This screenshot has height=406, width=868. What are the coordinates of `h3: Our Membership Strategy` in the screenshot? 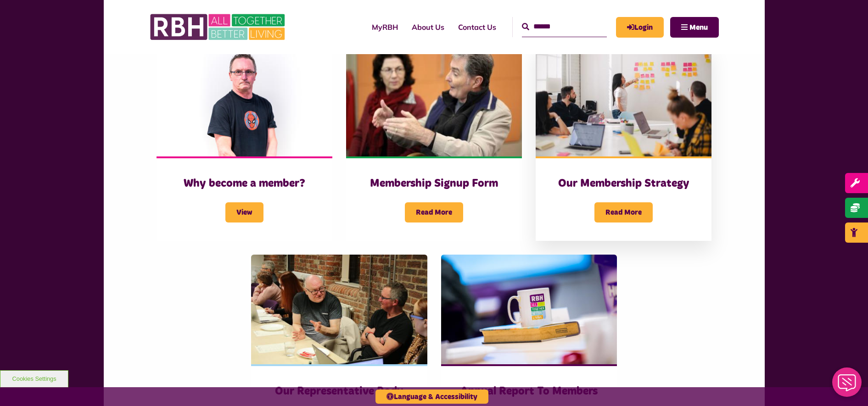 It's located at (623, 183).